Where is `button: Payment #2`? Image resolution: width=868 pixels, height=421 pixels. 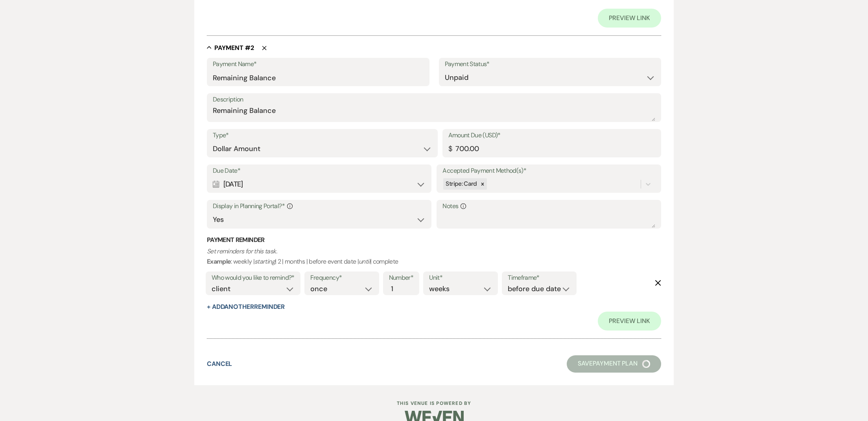 button: Payment #2 is located at coordinates (230, 48).